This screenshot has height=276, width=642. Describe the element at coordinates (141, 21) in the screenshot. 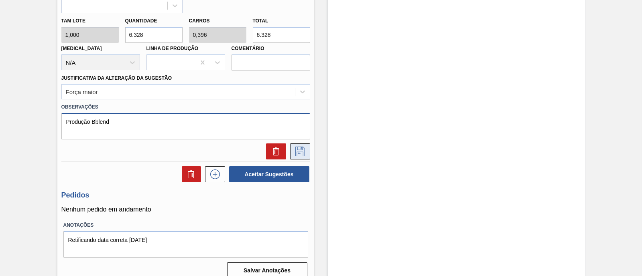

I see `label: Quantidade` at that location.